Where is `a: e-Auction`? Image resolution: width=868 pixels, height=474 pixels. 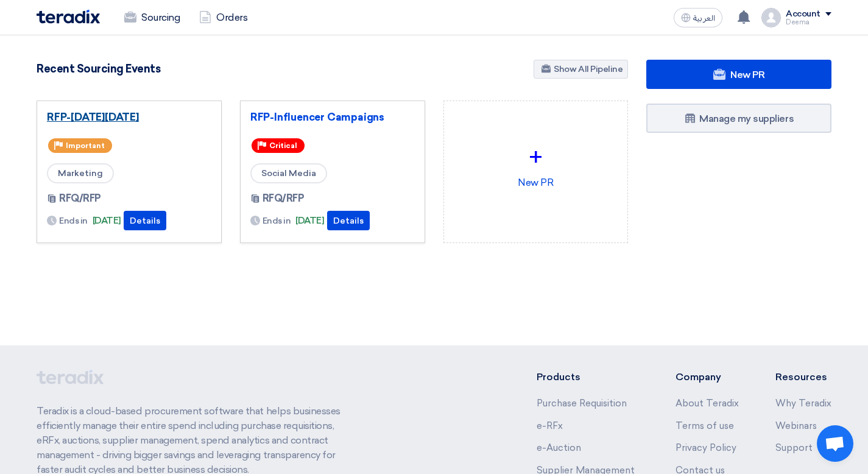 a: e-Auction is located at coordinates (559, 448).